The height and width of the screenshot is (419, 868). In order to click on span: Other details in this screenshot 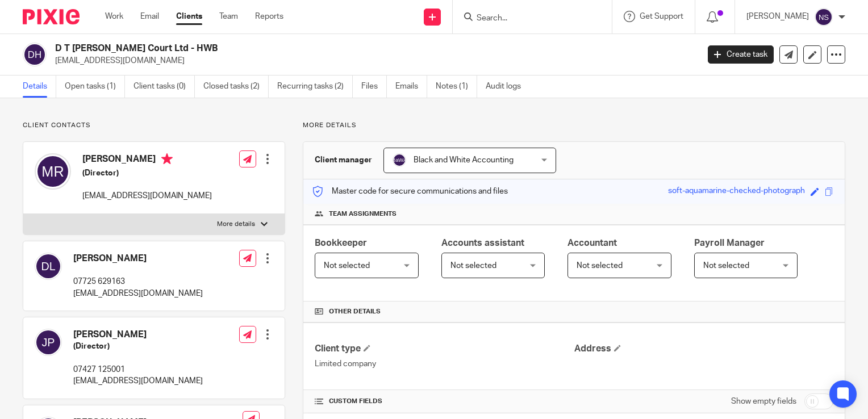, I will do `click(354, 312)`.